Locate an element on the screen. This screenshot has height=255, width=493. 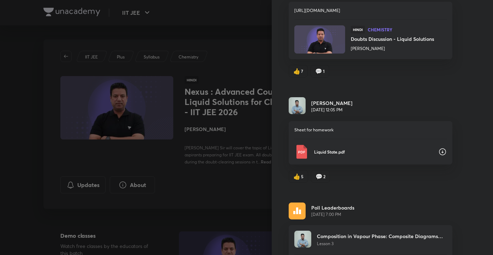
span: 5 is located at coordinates (302, 177).